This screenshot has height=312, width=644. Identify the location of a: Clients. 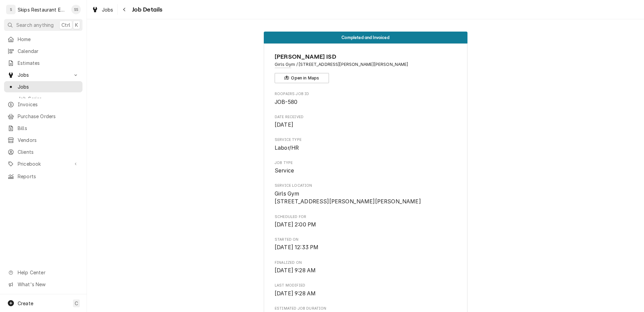
(43, 152).